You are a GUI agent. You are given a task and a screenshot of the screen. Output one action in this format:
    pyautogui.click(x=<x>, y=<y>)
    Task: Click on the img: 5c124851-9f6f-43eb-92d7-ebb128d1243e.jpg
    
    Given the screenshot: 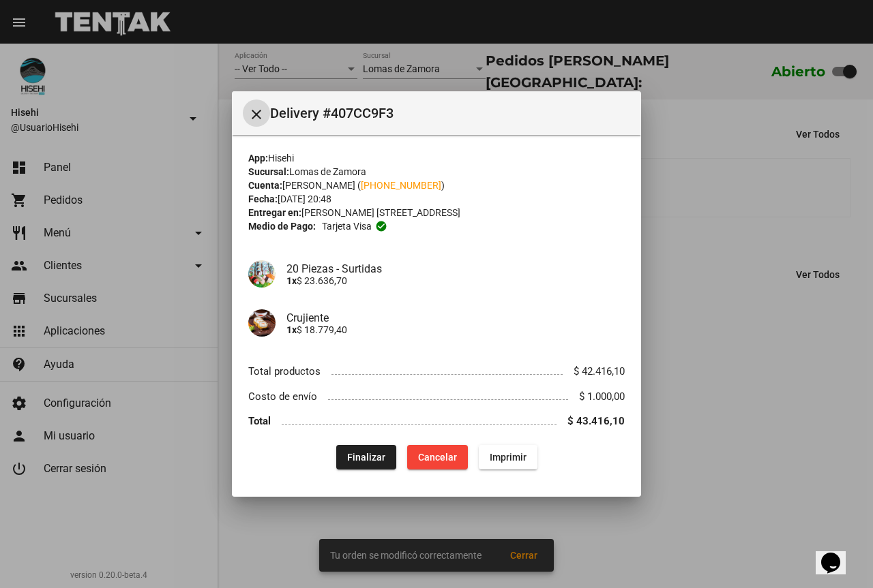 What is the action you would take?
    pyautogui.click(x=262, y=274)
    